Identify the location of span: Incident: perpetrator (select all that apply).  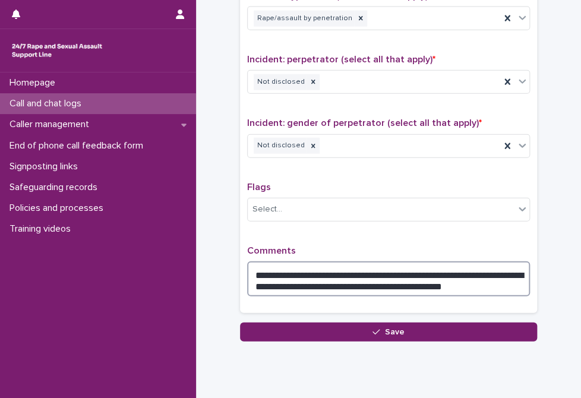
(341, 59).